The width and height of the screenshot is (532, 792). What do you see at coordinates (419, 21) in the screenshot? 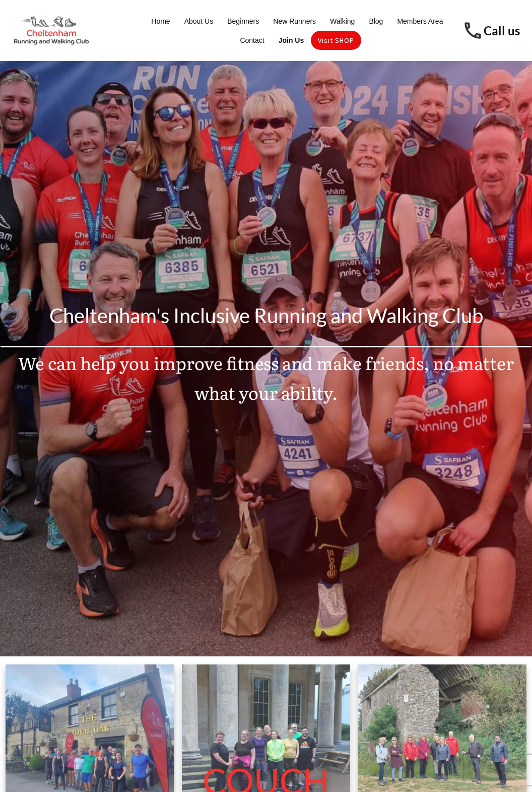
I see `a: Members Area` at bounding box center [419, 21].